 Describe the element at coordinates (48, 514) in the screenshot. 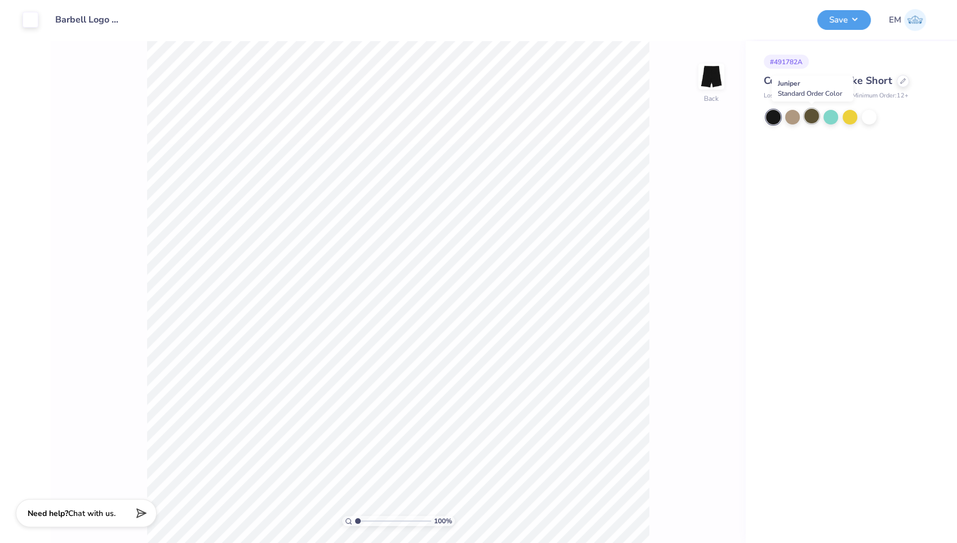

I see `strong: Need help?` at that location.